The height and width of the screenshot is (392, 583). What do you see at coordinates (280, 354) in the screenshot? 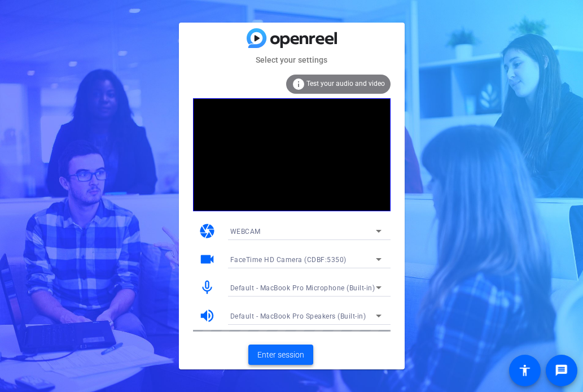
I see `span: Enter session` at bounding box center [280, 354].